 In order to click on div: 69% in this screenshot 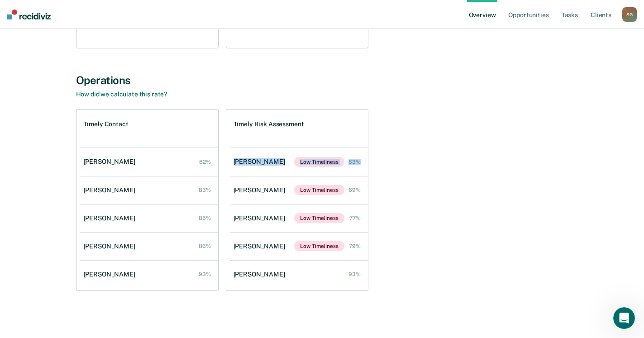, I will do `click(354, 190)`.